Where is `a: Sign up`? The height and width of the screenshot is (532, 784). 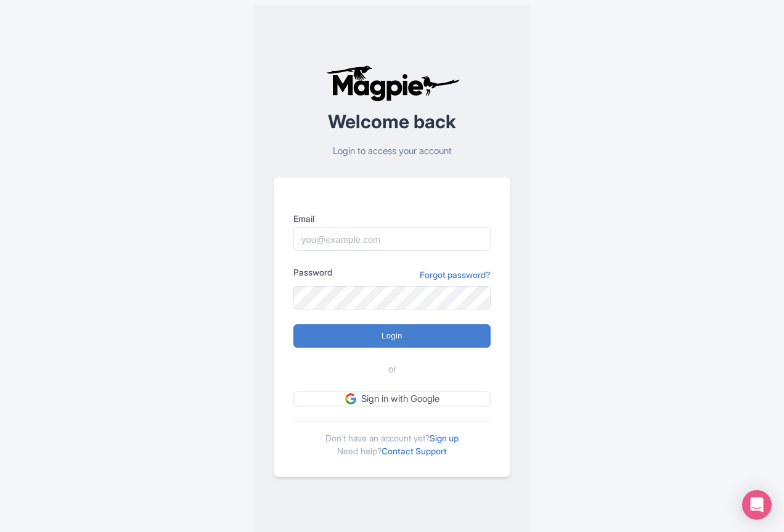
a: Sign up is located at coordinates (444, 437).